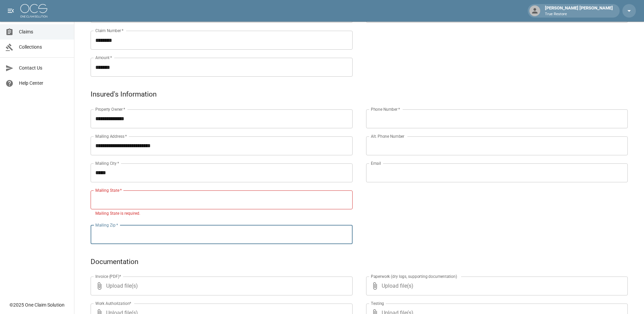 The width and height of the screenshot is (644, 314). What do you see at coordinates (109, 30) in the screenshot?
I see `label: Claim Number` at bounding box center [109, 30].